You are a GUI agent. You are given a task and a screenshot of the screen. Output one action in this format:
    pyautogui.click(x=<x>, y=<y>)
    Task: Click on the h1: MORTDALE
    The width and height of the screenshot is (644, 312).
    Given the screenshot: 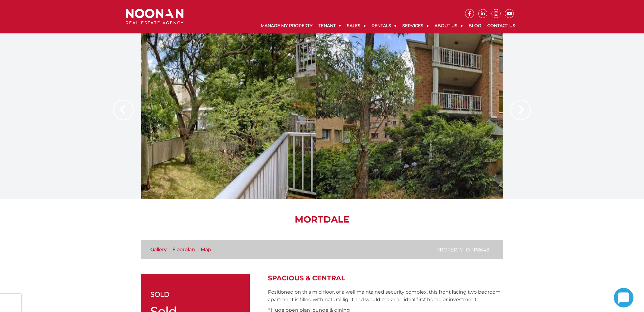 What is the action you would take?
    pyautogui.click(x=322, y=219)
    